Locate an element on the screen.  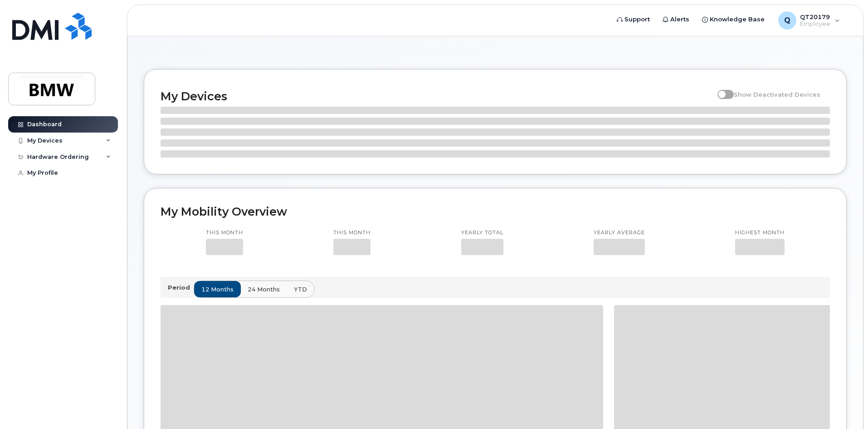
p: Yearly average is located at coordinates (619, 233).